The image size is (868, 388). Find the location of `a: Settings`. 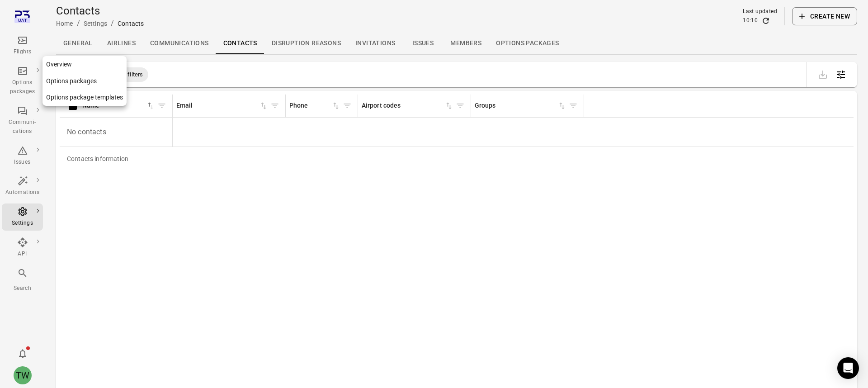

a: Settings is located at coordinates (95, 23).